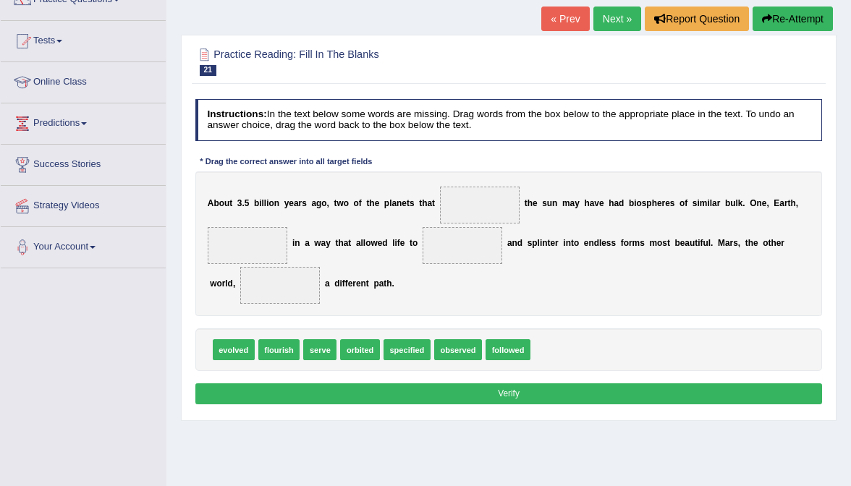 The width and height of the screenshot is (851, 486). I want to click on span: specified, so click(407, 350).